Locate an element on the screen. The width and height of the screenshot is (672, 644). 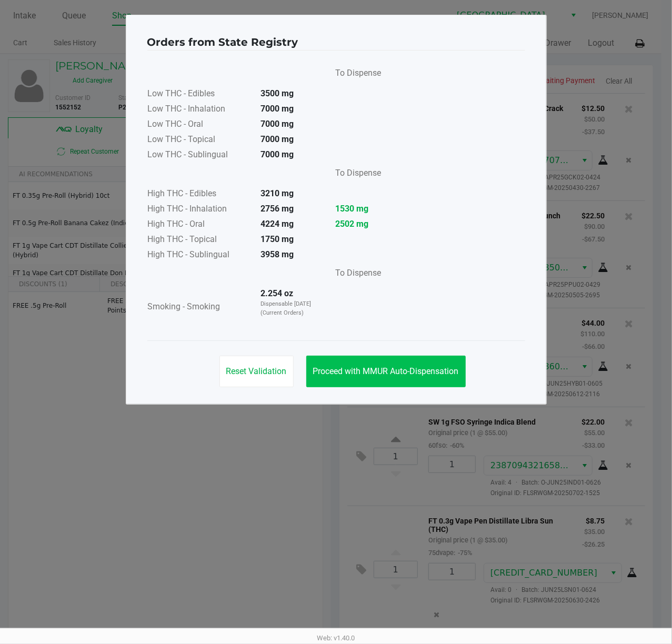
span: Reset Validation is located at coordinates (256, 371).